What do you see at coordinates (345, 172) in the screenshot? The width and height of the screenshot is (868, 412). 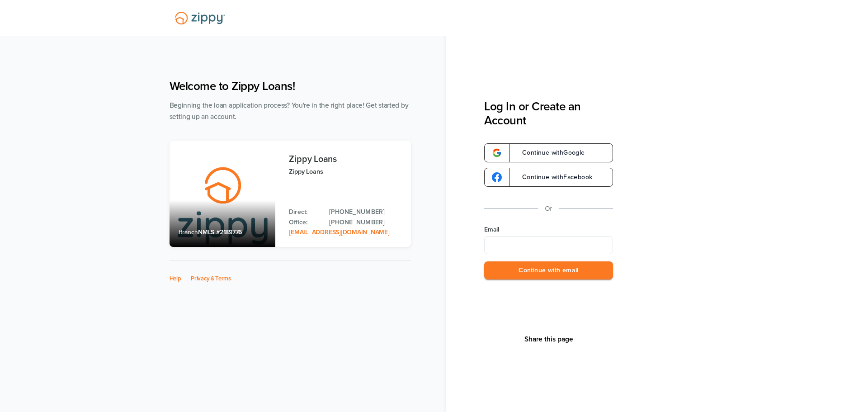 I see `p: Zippy Loans` at bounding box center [345, 172].